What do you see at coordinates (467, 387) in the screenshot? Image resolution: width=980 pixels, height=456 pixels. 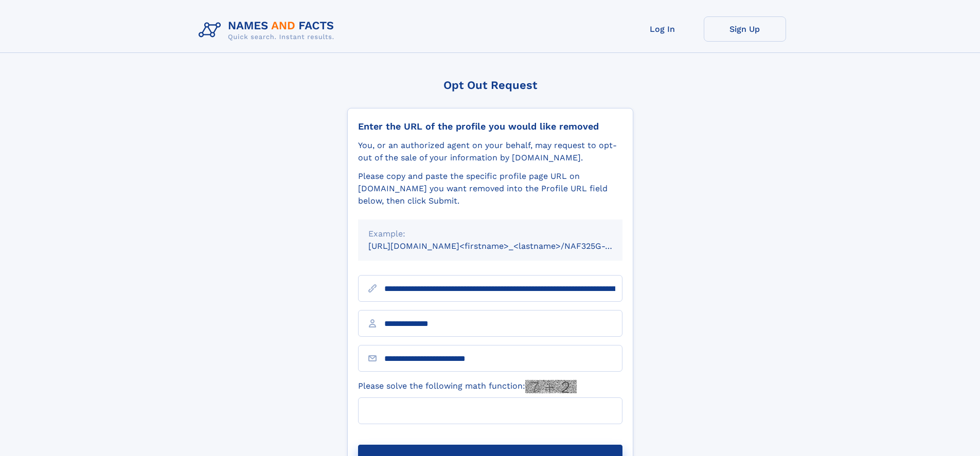 I see `label: Please solve the following math function:` at bounding box center [467, 387].